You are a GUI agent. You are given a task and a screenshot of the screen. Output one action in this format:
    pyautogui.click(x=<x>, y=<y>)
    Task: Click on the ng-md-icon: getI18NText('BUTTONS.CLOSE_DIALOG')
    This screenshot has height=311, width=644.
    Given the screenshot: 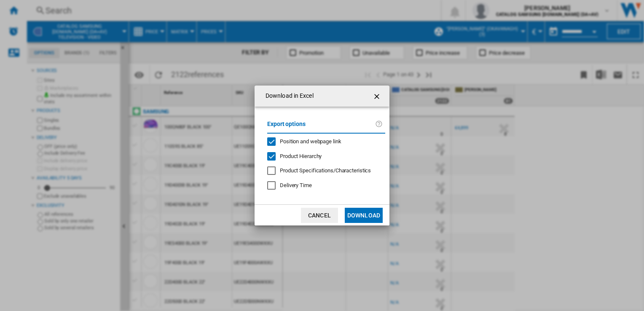 What is the action you would take?
    pyautogui.click(x=377, y=97)
    